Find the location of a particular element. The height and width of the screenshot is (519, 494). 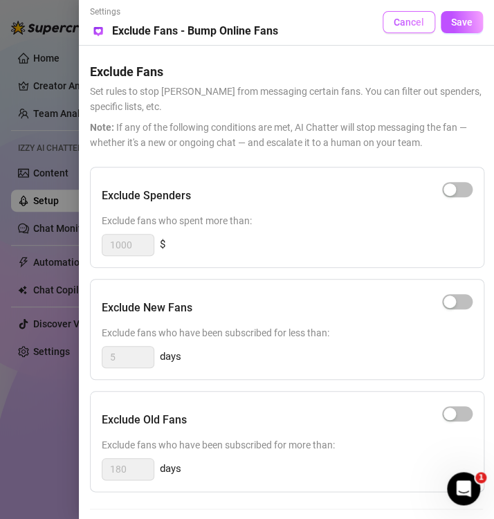

span: Cancel is located at coordinates (409, 22).